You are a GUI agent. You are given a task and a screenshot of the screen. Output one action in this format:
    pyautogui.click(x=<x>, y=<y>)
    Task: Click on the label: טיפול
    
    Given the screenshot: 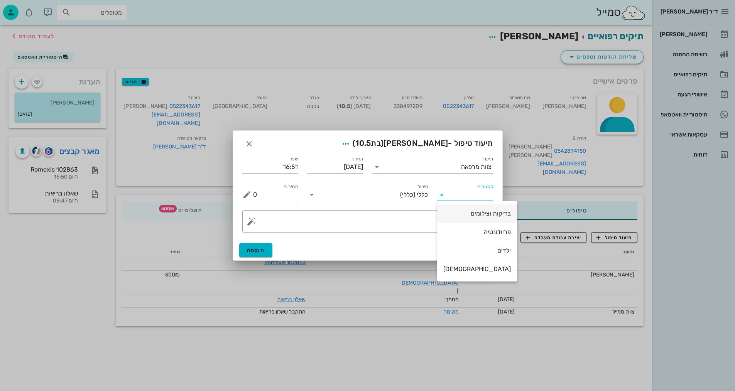 What is the action you would take?
    pyautogui.click(x=423, y=187)
    